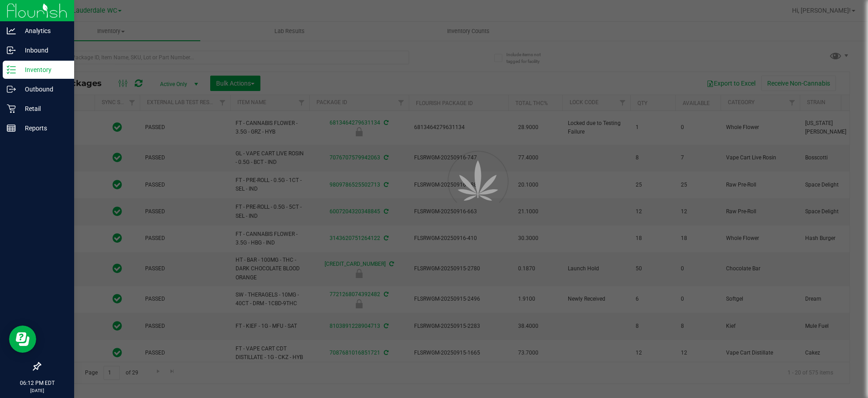 This screenshot has width=868, height=398. Describe the element at coordinates (43, 89) in the screenshot. I see `p: Outbound` at that location.